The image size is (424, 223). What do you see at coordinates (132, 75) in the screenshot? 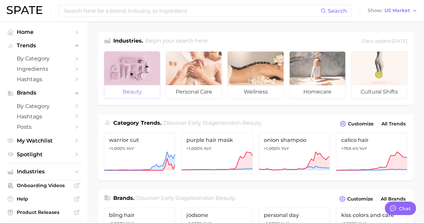
I see `a: beauty` at bounding box center [132, 75].